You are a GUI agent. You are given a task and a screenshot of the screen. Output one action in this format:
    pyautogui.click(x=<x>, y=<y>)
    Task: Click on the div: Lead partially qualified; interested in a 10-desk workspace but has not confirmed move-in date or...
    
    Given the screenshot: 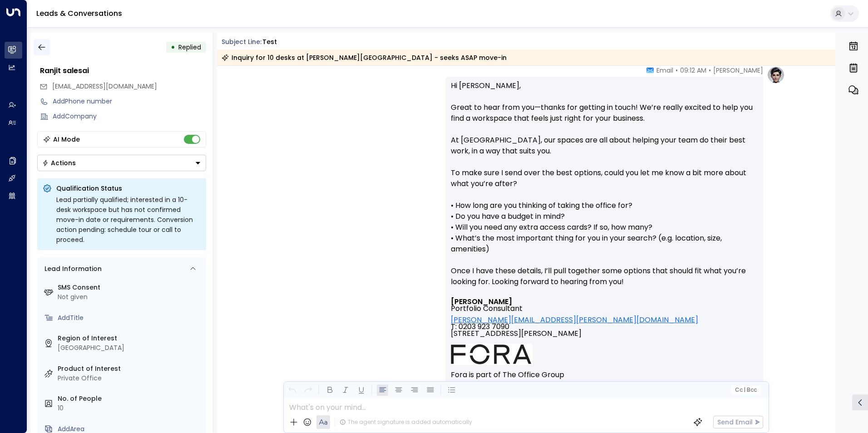 What is the action you would take?
    pyautogui.click(x=128, y=220)
    